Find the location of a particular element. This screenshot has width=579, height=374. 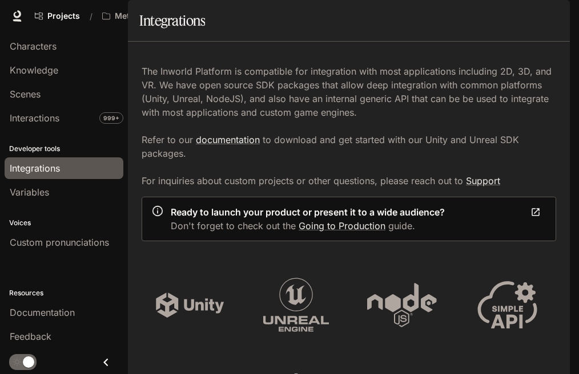

a: documentation is located at coordinates (228, 140).